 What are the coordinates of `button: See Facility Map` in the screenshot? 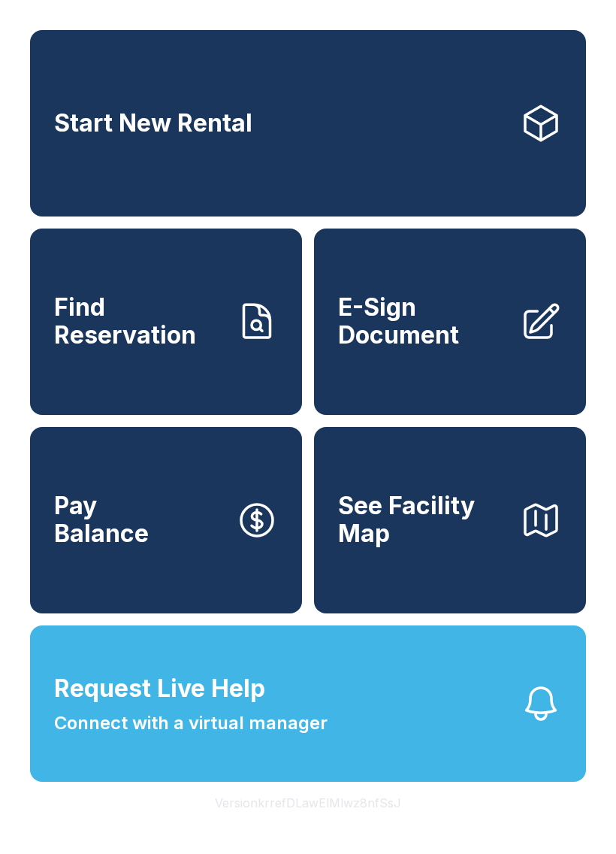 It's located at (450, 521).